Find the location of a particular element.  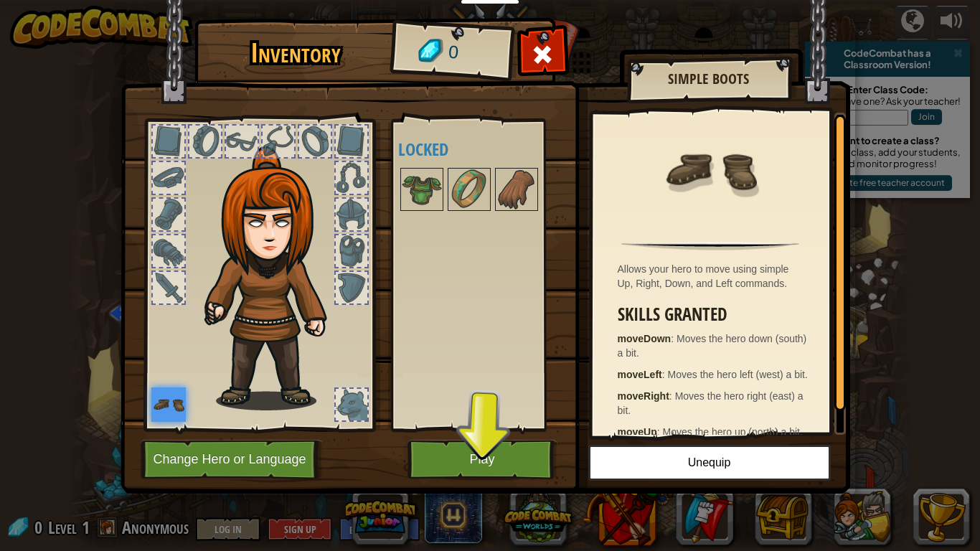

h2: Simple Boots is located at coordinates (709, 79).